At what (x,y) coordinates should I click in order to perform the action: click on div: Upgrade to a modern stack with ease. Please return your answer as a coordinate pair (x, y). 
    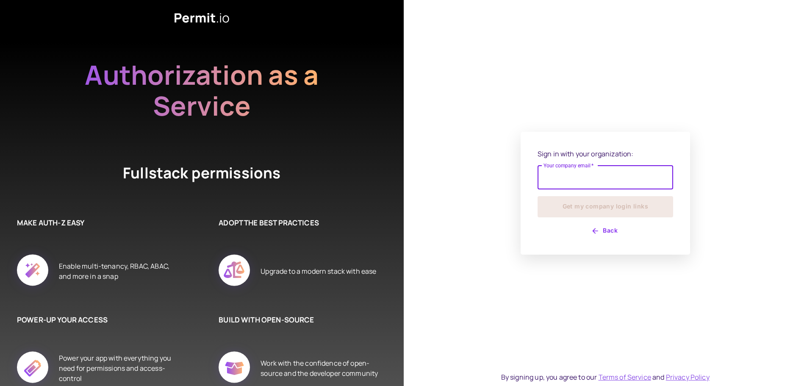
    Looking at the image, I should click on (318, 271).